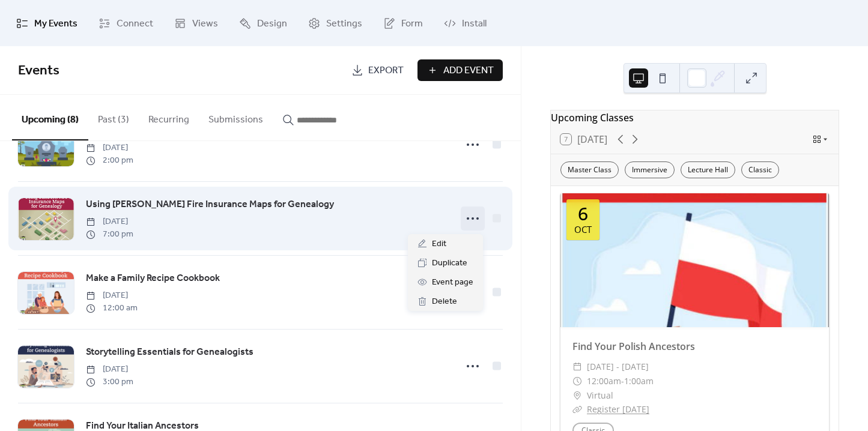  I want to click on span: Edit, so click(439, 245).